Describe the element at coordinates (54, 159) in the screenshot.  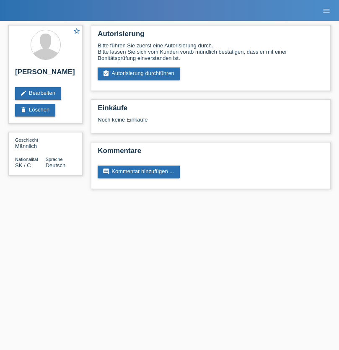
I see `span: Sprache` at that location.